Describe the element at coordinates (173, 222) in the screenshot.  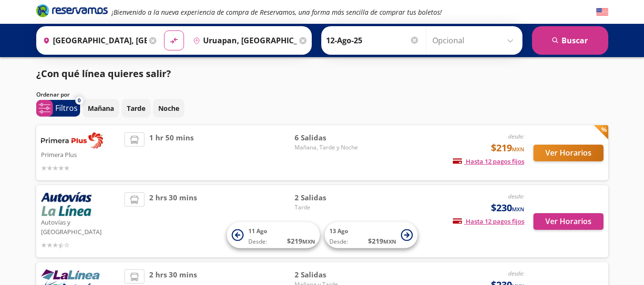
I see `span: 2 hrs 30 mins` at that location.